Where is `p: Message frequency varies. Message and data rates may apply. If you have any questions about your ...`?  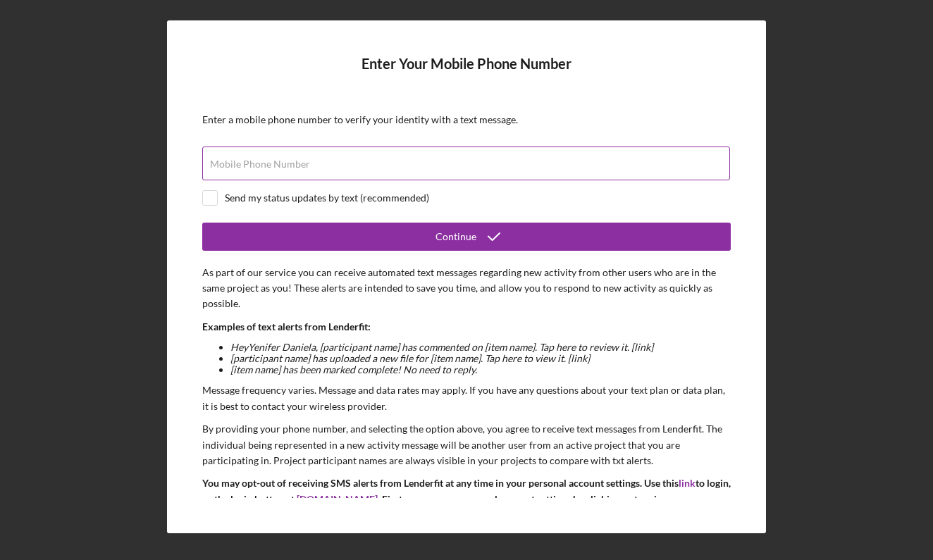
p: Message frequency varies. Message and data rates may apply. If you have any questions about your ... is located at coordinates (467, 398).